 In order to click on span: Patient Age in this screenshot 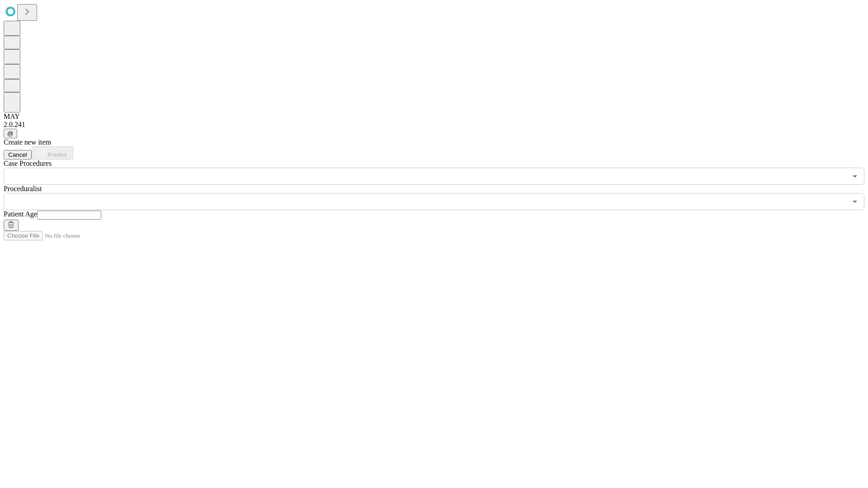, I will do `click(21, 214)`.